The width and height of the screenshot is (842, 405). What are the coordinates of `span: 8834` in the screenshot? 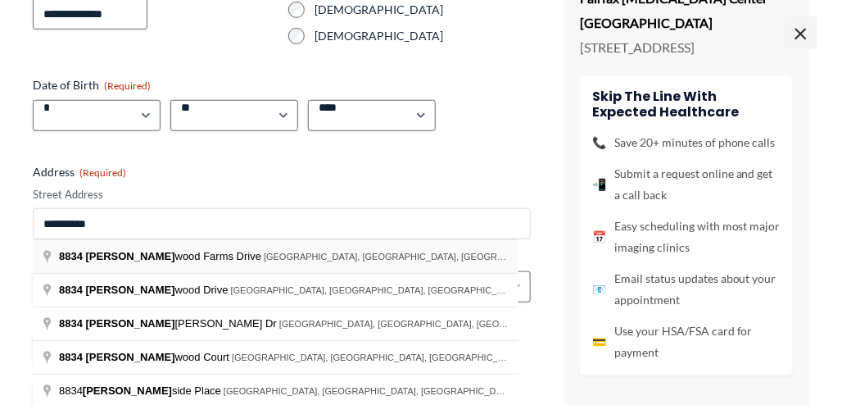 It's located at (70, 256).